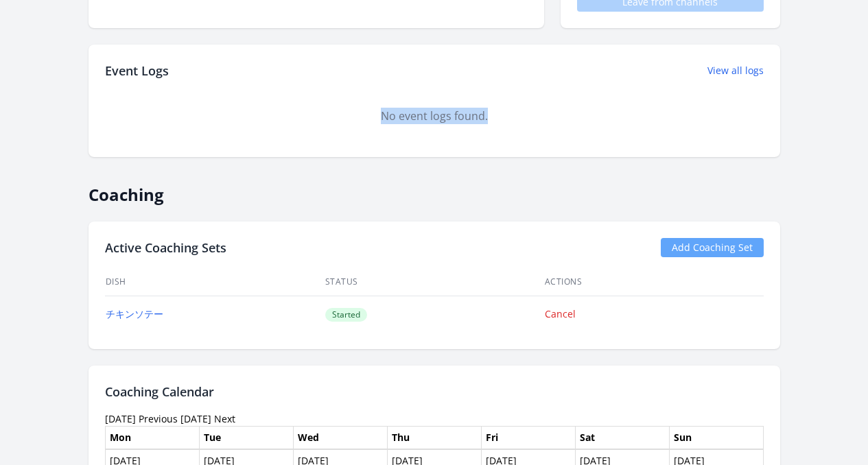  What do you see at coordinates (528, 438) in the screenshot?
I see `th: Fri` at bounding box center [528, 438].